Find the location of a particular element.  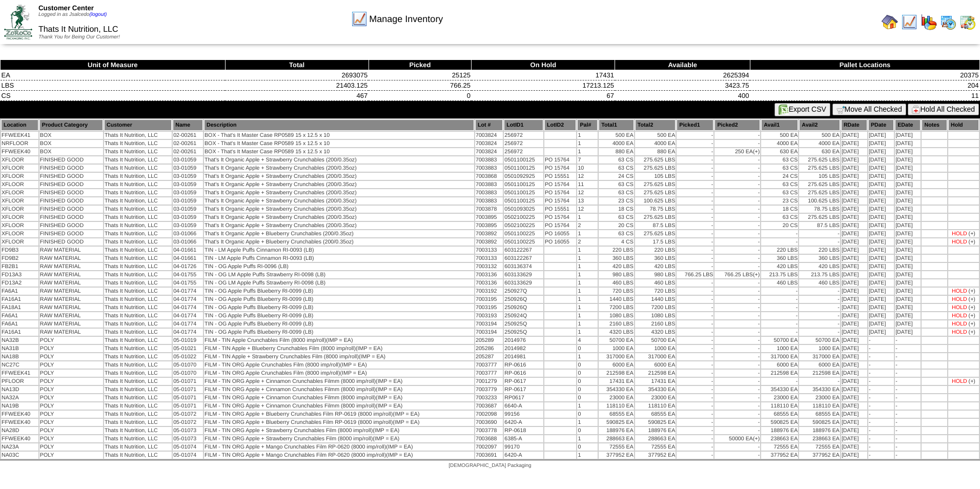

th: Description is located at coordinates (338, 125).